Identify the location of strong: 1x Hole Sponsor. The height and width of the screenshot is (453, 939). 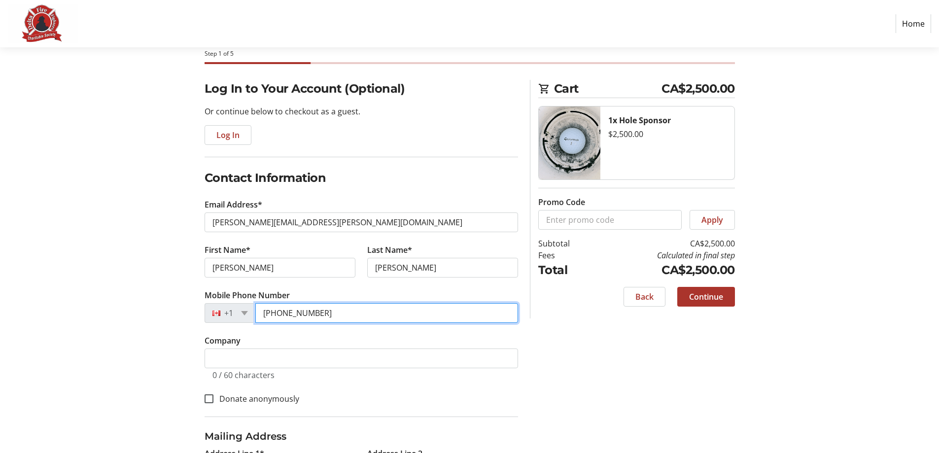
(639, 120).